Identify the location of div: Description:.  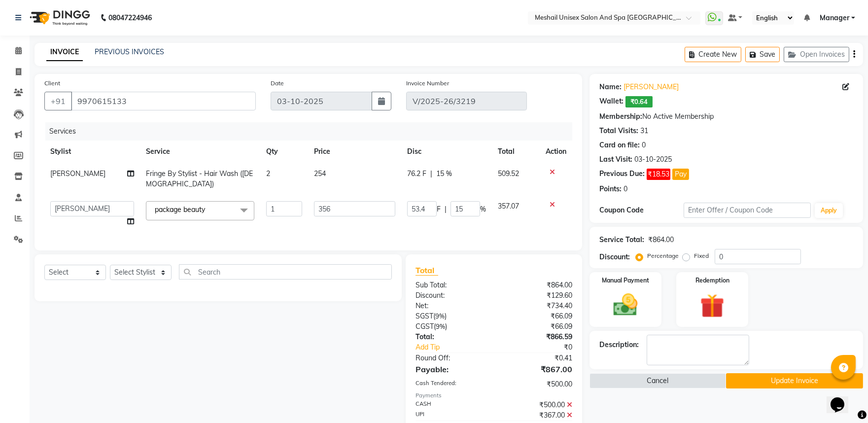
(619, 345).